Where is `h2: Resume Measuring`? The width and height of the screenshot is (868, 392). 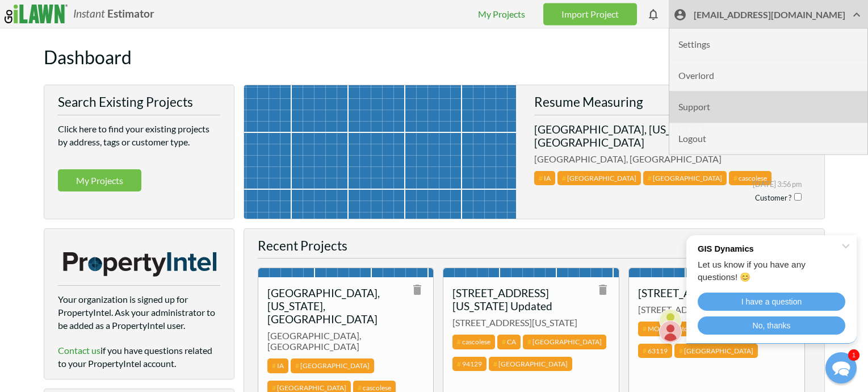
h2: Resume Measuring is located at coordinates (672, 105).